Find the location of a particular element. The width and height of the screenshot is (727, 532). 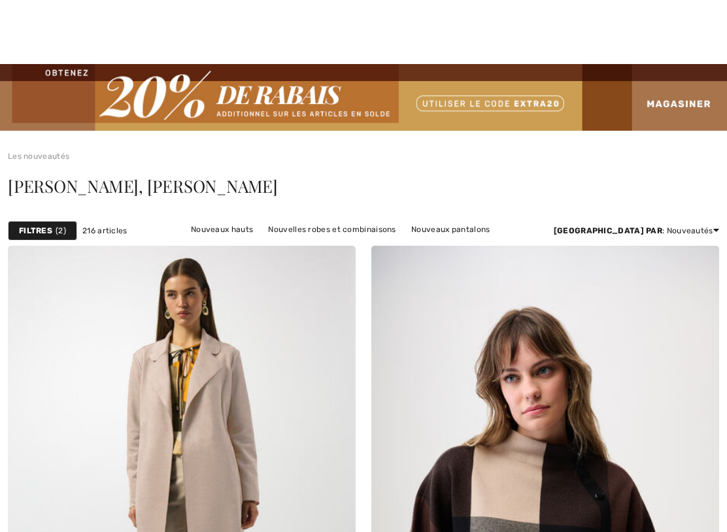

div: : Nouveautés is located at coordinates (636, 231).